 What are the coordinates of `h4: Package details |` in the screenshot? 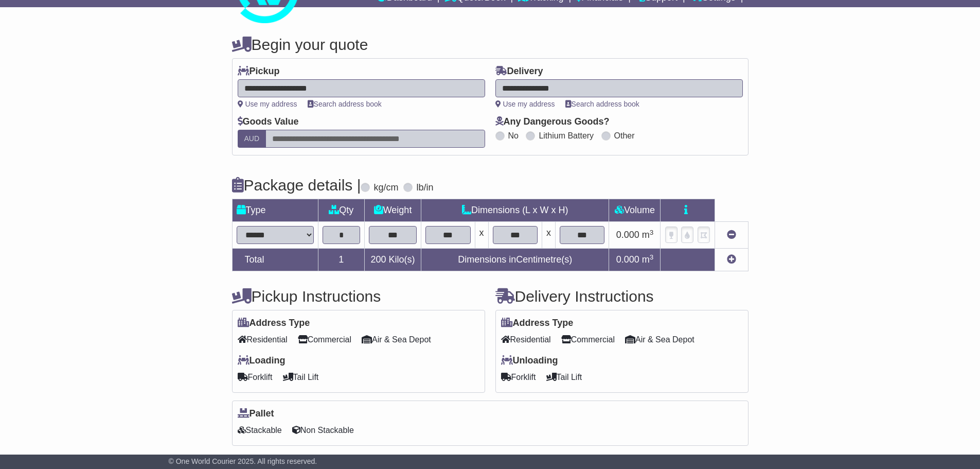 It's located at (296, 185).